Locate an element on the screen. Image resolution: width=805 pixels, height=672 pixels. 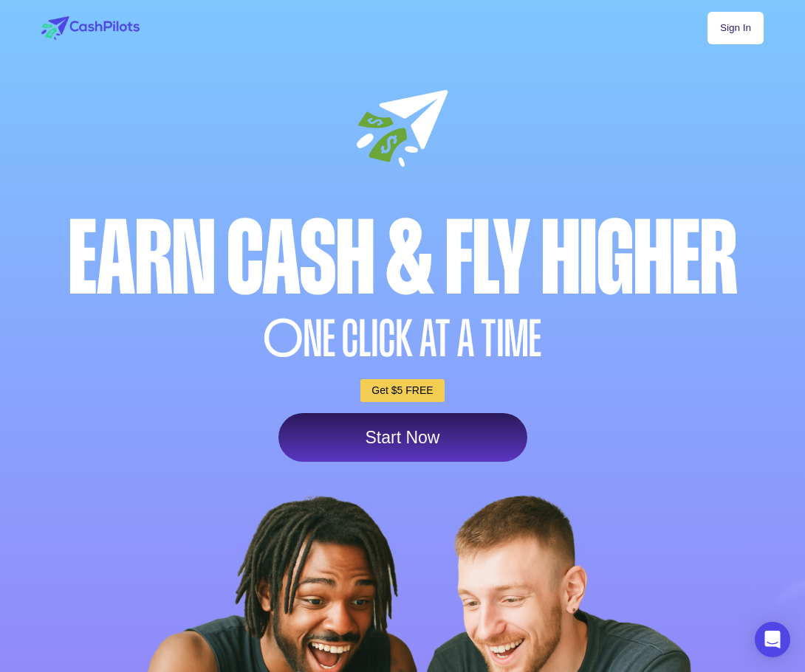
img: logo is located at coordinates (90, 28).